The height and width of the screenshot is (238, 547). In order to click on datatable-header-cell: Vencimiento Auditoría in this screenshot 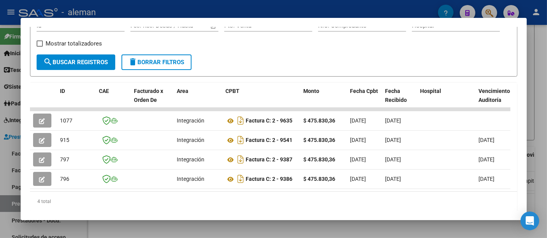, I will do `click(493, 100)`.